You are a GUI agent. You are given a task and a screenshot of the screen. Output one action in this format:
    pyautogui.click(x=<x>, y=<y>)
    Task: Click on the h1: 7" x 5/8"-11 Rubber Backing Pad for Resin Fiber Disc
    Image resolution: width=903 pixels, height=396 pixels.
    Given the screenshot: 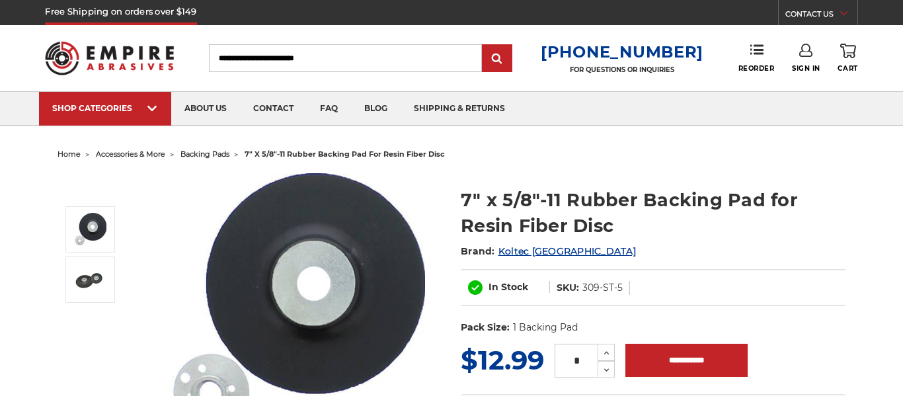 What is the action you would take?
    pyautogui.click(x=653, y=213)
    